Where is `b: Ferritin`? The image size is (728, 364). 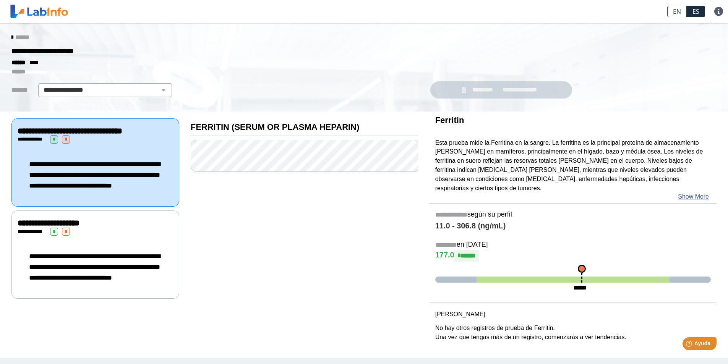
b: Ferritin is located at coordinates (450, 120).